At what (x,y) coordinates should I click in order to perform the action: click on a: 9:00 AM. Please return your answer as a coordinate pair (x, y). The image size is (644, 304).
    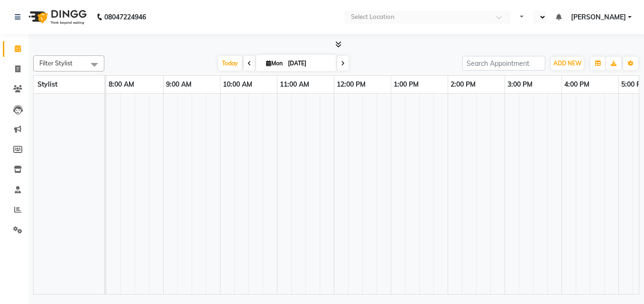
    Looking at the image, I should click on (179, 85).